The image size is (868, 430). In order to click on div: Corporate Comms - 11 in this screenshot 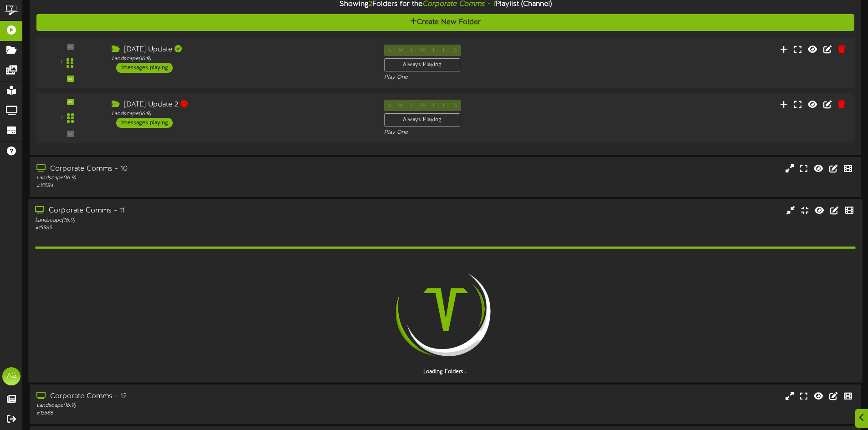, I will do `click(202, 210)`.